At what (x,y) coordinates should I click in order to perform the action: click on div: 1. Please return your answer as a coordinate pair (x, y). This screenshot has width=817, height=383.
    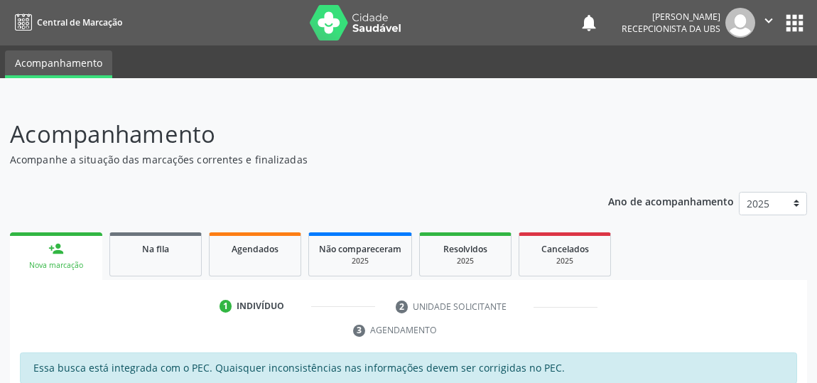
    Looking at the image, I should click on (226, 306).